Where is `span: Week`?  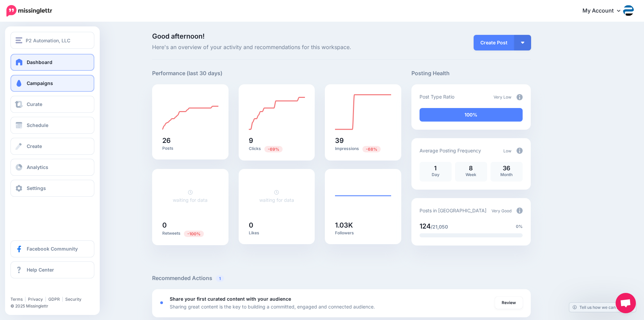
span: Week is located at coordinates (471, 174).